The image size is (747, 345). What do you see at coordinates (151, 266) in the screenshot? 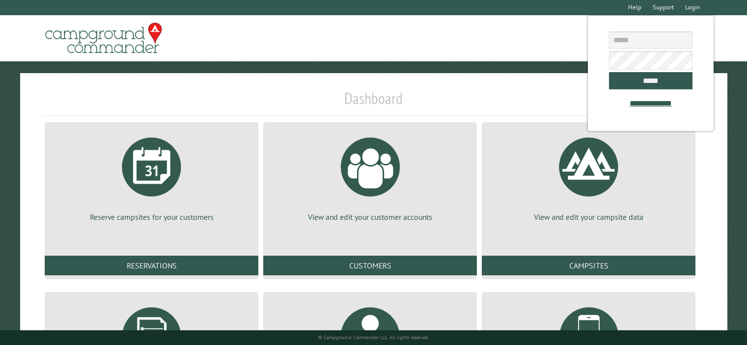
I see `a: Reservations` at bounding box center [151, 266].